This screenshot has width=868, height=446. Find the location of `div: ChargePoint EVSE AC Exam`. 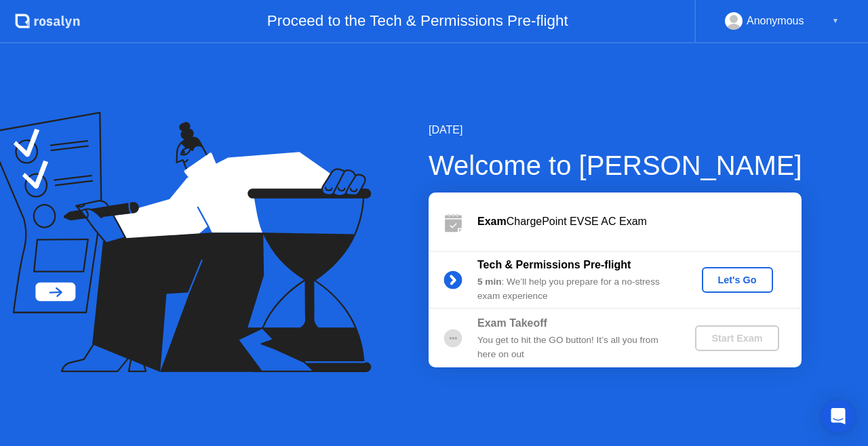

div: ChargePoint EVSE AC Exam is located at coordinates (639, 222).